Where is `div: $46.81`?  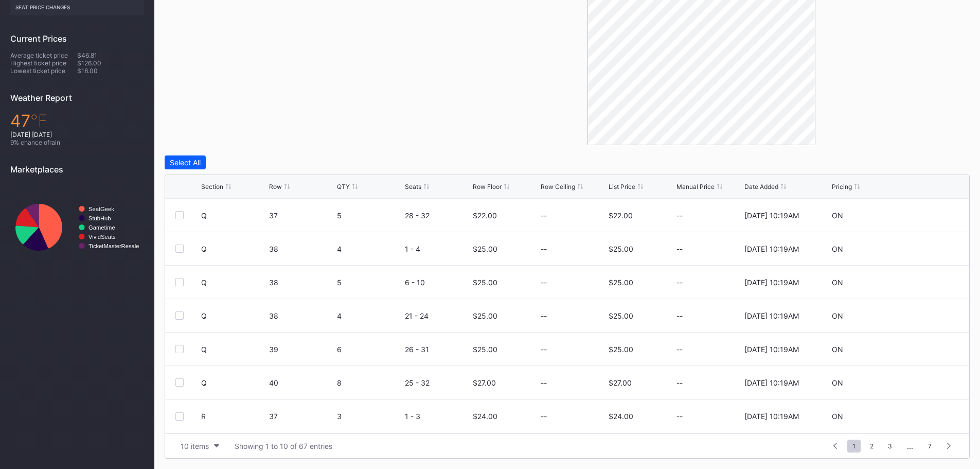
div: $46.81 is located at coordinates (110, 55).